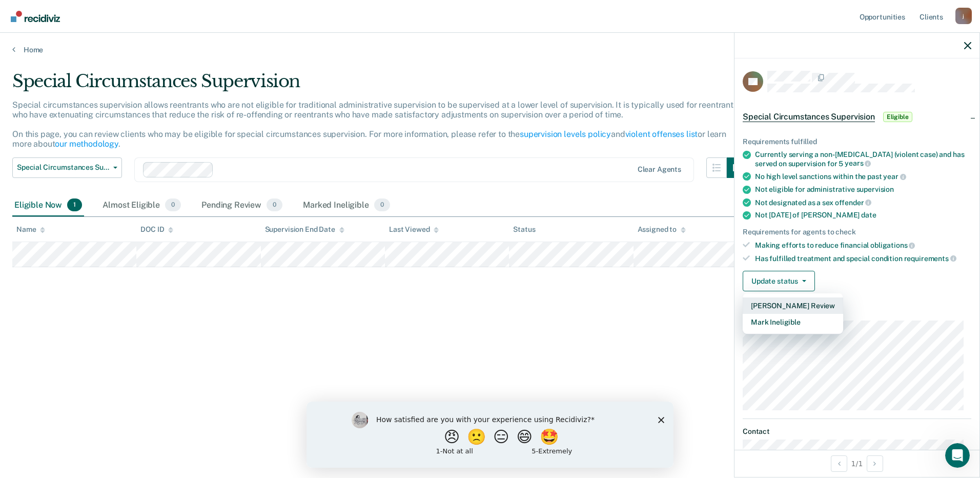  I want to click on div: Status, so click(524, 230).